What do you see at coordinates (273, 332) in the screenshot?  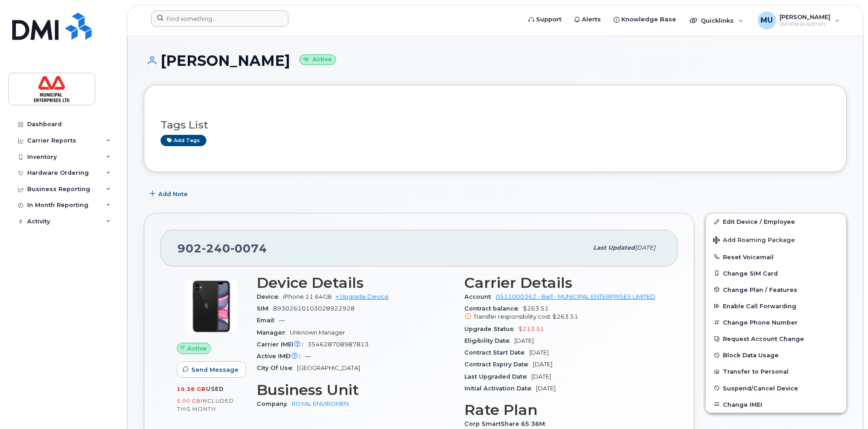 I see `span: Manager` at bounding box center [273, 332].